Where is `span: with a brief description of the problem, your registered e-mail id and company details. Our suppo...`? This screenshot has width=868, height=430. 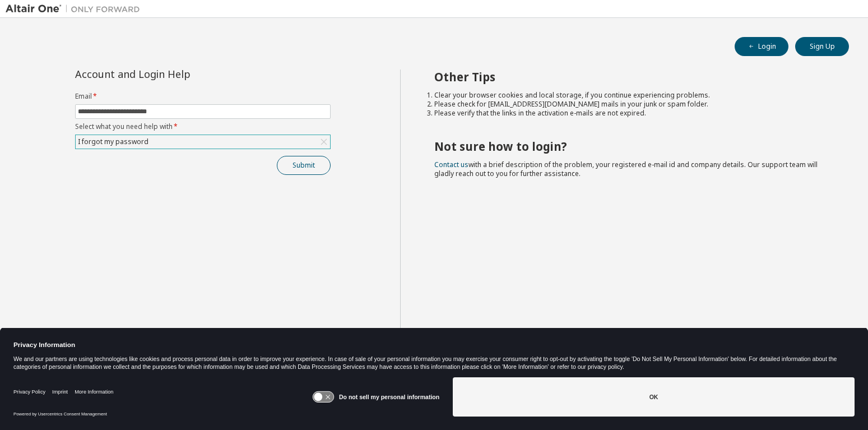 span: with a brief description of the problem, your registered e-mail id and company details. Our suppo... is located at coordinates (626, 169).